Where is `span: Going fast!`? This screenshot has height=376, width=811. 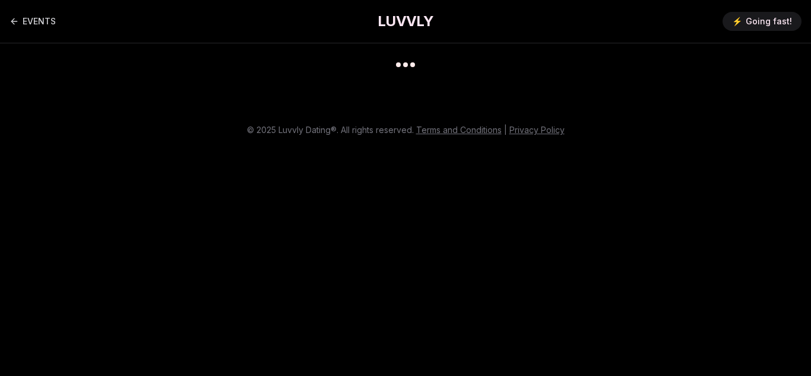 span: Going fast! is located at coordinates (769, 21).